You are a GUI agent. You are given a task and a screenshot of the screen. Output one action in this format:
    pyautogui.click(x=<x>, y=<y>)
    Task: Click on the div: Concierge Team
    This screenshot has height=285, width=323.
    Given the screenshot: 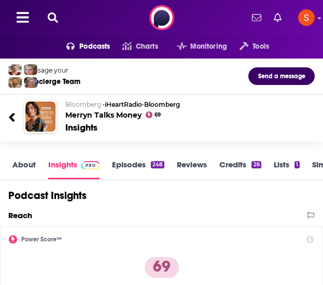 What is the action you would take?
    pyautogui.click(x=53, y=81)
    